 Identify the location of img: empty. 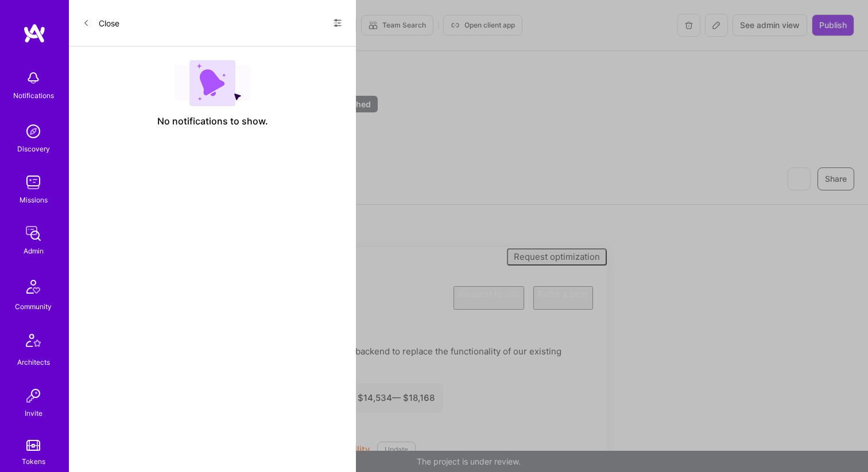
(212, 83).